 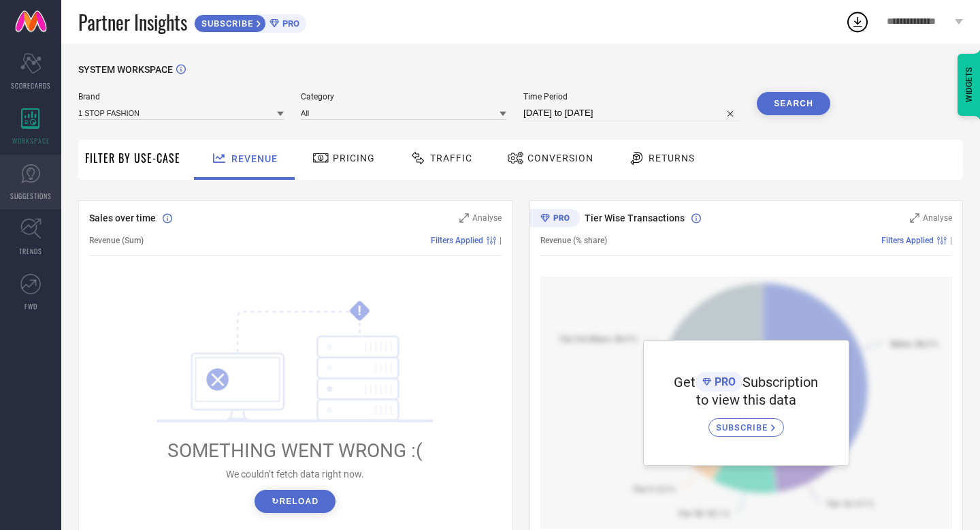 What do you see at coordinates (354, 158) in the screenshot?
I see `span: Pricing` at bounding box center [354, 158].